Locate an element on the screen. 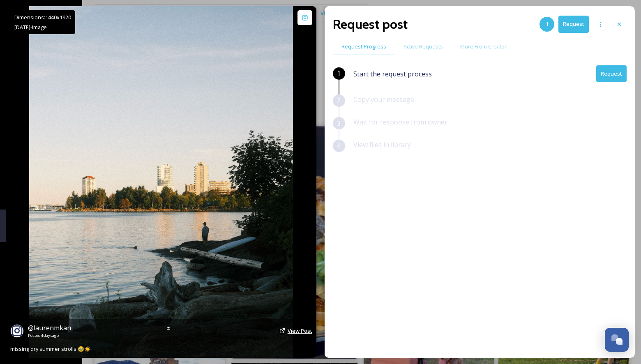  span: View files in library is located at coordinates (382, 145).